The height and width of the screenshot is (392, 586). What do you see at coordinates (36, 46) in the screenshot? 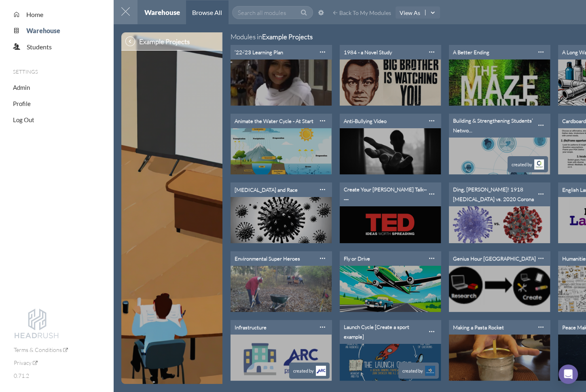
I see `a: Students` at bounding box center [36, 46].